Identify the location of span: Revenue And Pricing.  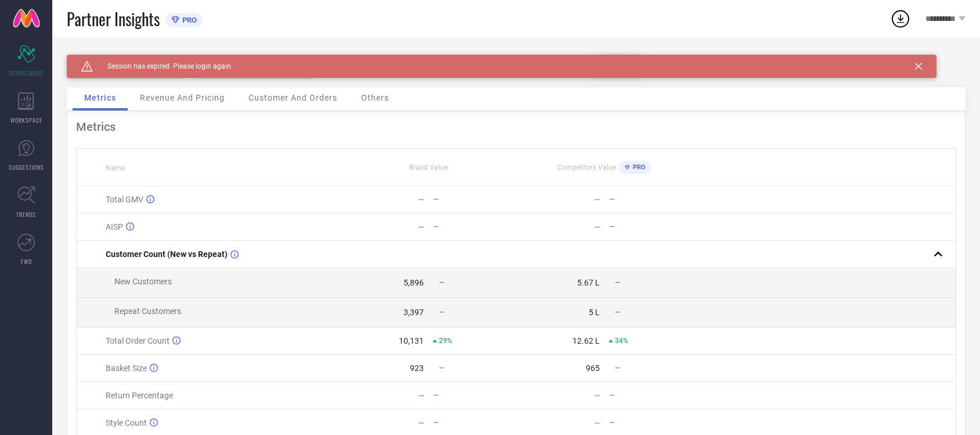
(182, 98).